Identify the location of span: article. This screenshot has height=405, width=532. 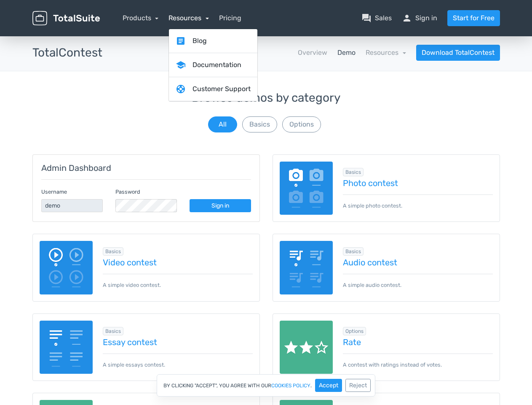
(181, 41).